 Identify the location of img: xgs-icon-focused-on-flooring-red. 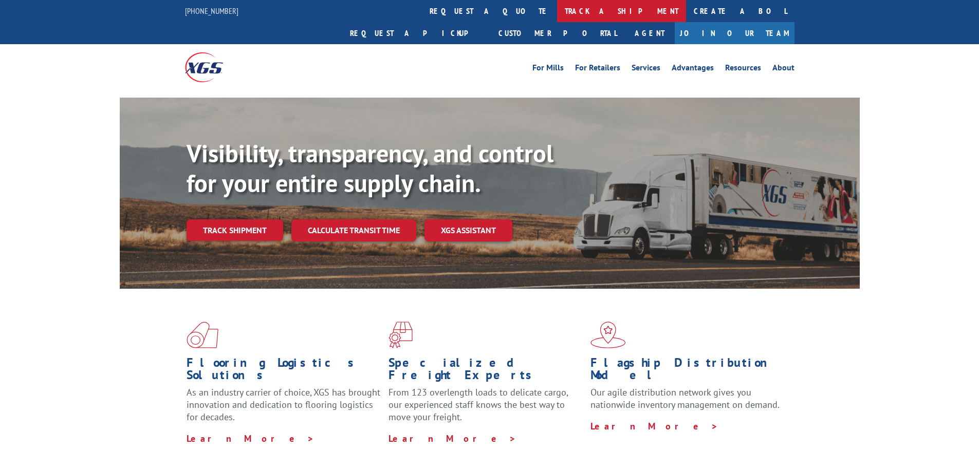
(400, 335).